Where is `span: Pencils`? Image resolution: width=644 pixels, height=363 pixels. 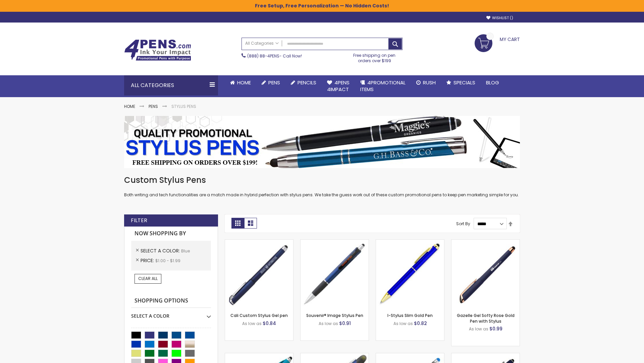 span: Pencils is located at coordinates (307, 82).